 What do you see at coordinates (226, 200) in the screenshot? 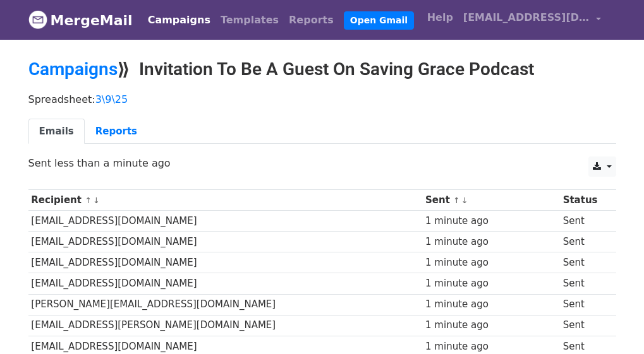
I see `th: Recipient` at bounding box center [226, 200].